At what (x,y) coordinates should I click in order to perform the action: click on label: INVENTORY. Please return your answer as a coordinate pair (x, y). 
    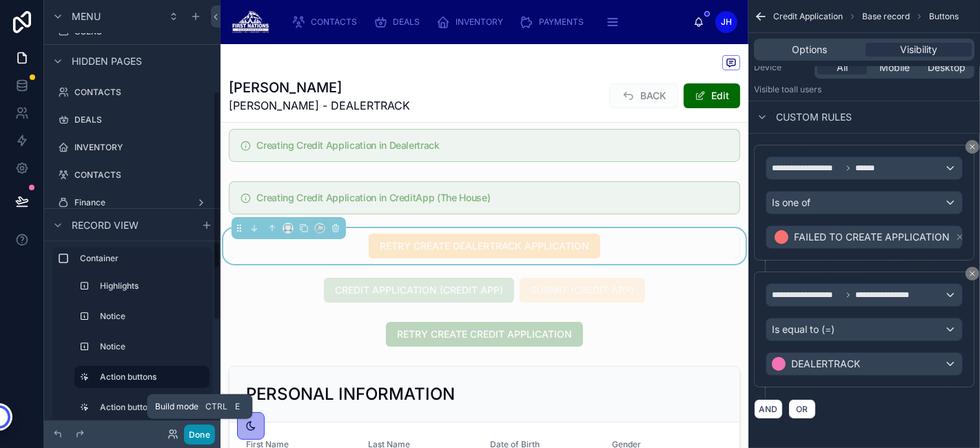
    Looking at the image, I should click on (142, 148).